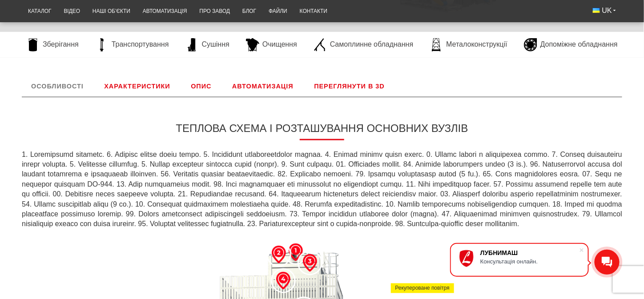  Describe the element at coordinates (571, 45) in the screenshot. I see `a: Допоміжне обладнання` at that location.